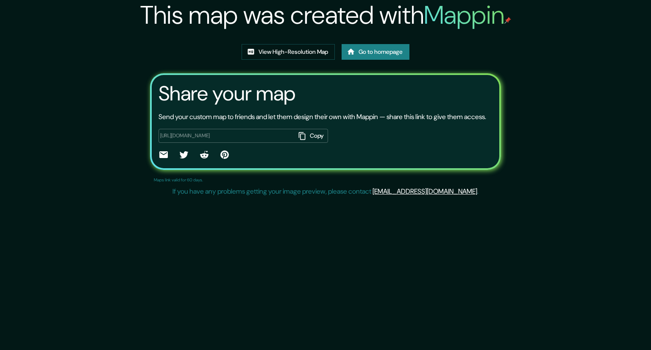 This screenshot has width=651, height=350. I want to click on a: Go to homepage, so click(376, 52).